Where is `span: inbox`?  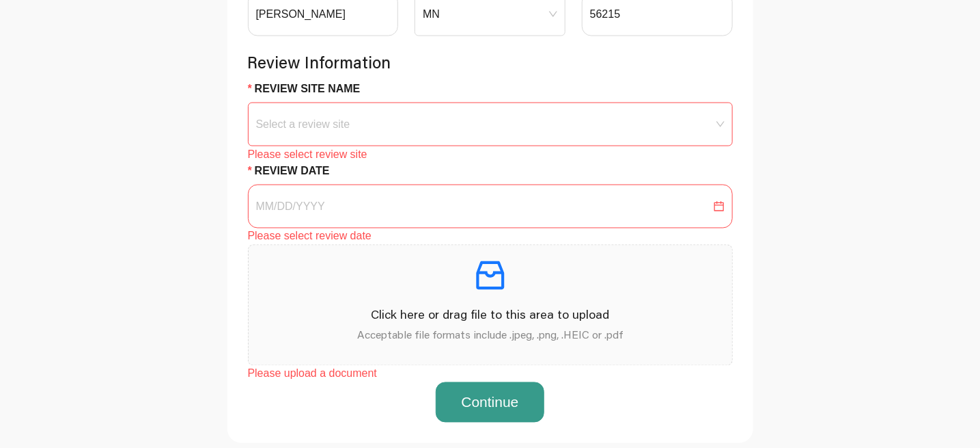
span: inbox is located at coordinates (491, 276).